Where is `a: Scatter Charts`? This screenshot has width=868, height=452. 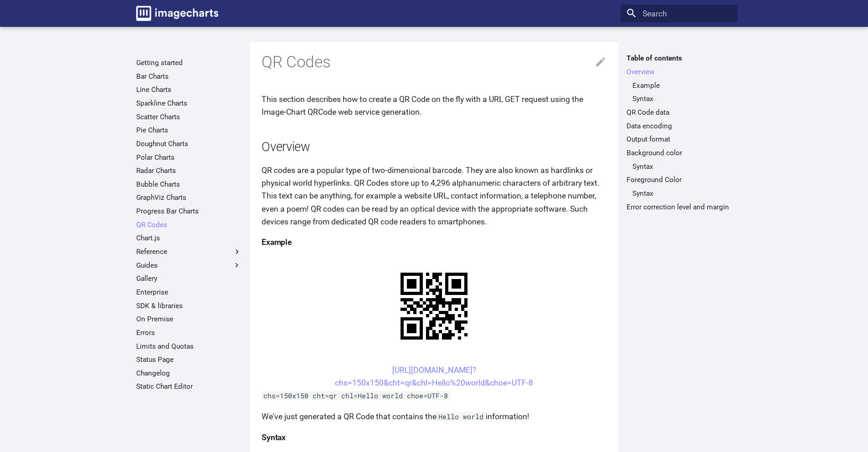
a: Scatter Charts is located at coordinates (189, 117).